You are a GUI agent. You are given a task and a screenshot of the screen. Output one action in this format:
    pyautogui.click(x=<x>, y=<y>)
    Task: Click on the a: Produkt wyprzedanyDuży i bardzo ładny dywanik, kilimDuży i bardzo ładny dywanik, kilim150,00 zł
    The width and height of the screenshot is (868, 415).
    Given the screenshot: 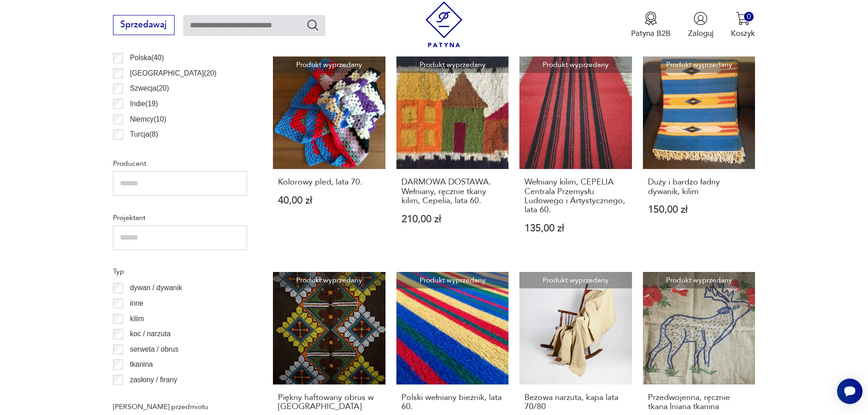 What is the action you would take?
    pyautogui.click(x=698, y=156)
    